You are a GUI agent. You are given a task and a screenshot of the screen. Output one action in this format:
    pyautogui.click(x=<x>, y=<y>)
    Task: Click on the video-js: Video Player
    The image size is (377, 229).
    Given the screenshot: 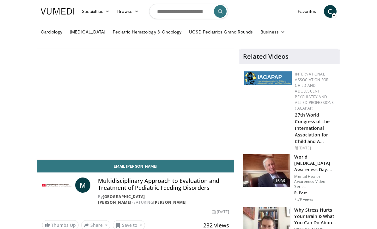 What is the action you would take?
    pyautogui.click(x=135, y=104)
    